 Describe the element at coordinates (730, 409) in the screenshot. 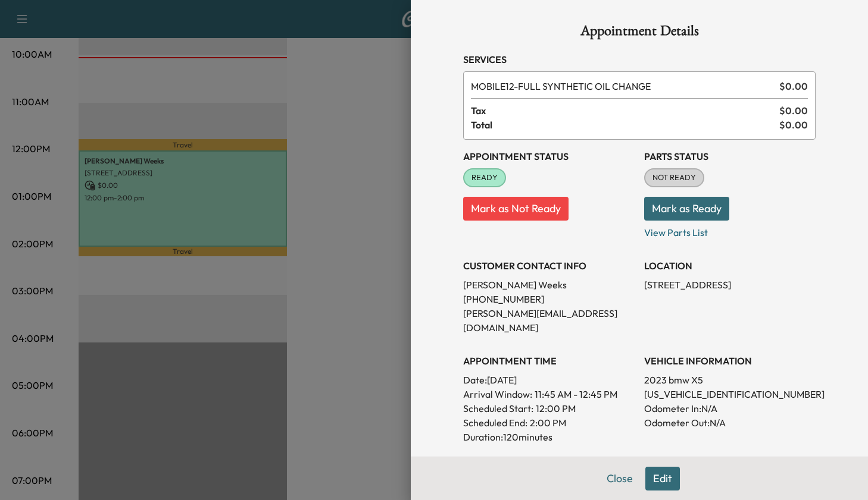

I see `p: Odometer In: N/A` at that location.